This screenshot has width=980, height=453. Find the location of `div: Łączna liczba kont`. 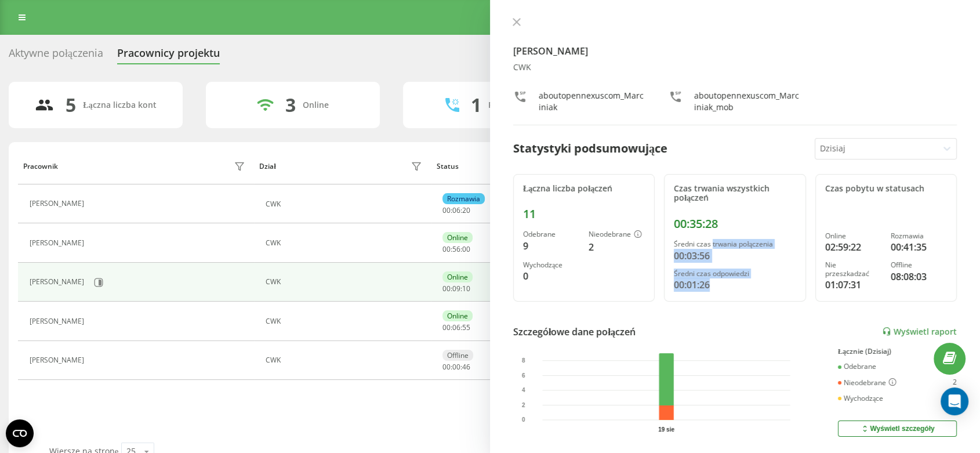

div: Łączna liczba kont is located at coordinates (119, 105).